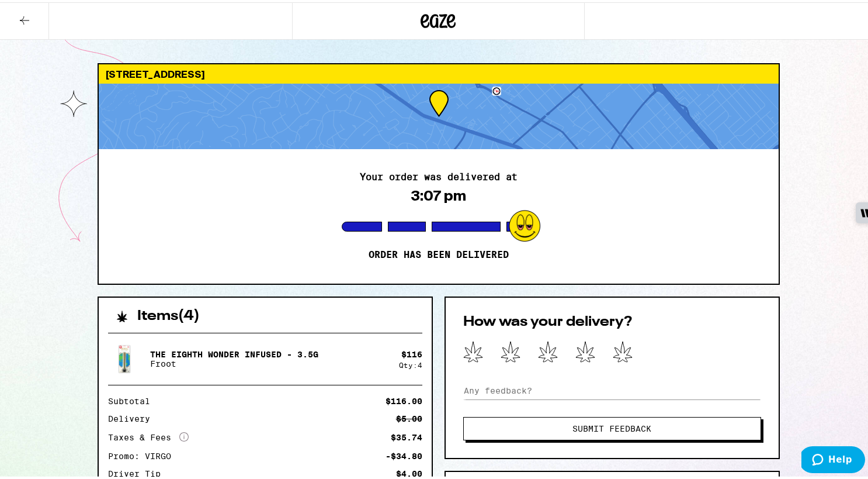 This screenshot has width=868, height=479. What do you see at coordinates (410, 362) in the screenshot?
I see `div: Qty: 4` at bounding box center [410, 362].